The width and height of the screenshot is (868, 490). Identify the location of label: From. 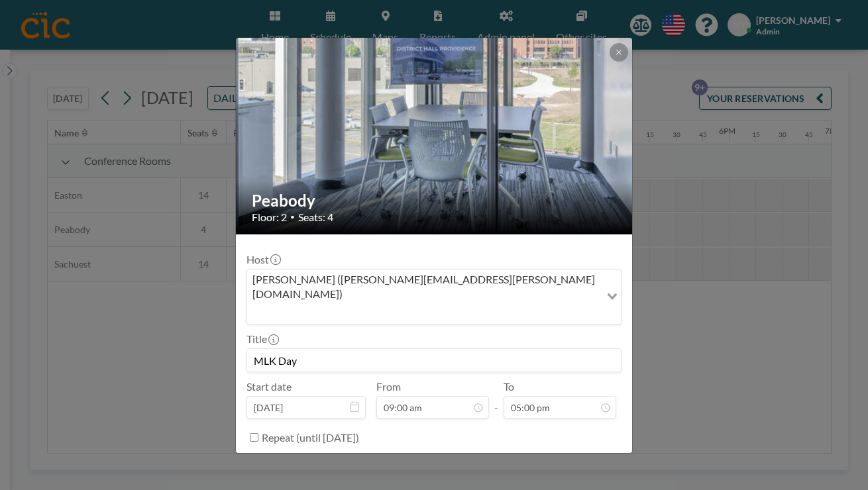
(388, 387).